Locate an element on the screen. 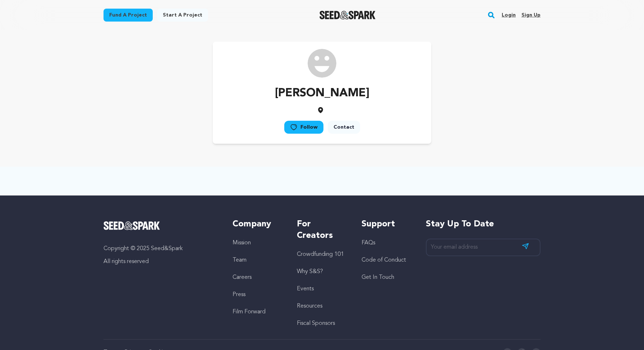 Image resolution: width=644 pixels, height=350 pixels. a: Events is located at coordinates (305, 289).